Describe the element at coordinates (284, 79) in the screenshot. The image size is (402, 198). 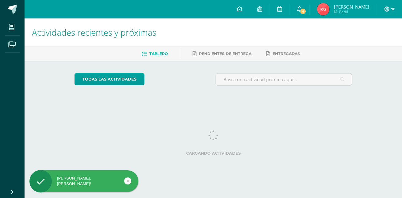
I see `input: Busca una actividad próxima aquí...` at that location.